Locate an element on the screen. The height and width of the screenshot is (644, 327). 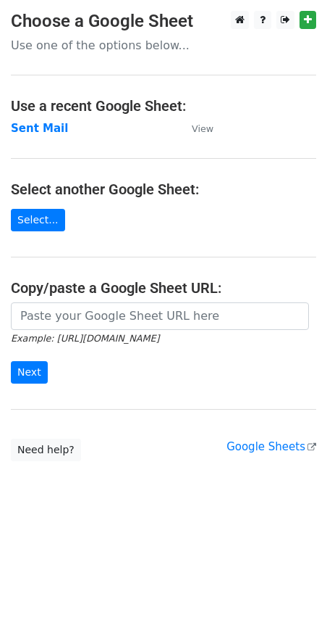
a: Sent Mail is located at coordinates (39, 128).